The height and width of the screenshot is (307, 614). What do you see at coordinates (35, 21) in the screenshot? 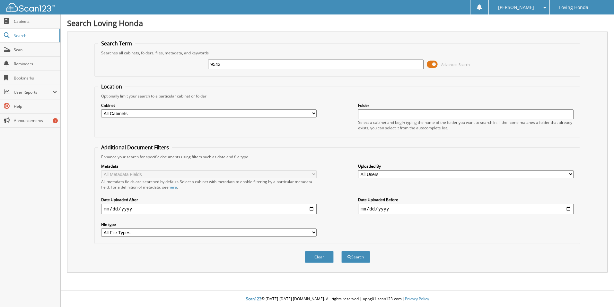
I see `span: Cabinets` at bounding box center [35, 21].